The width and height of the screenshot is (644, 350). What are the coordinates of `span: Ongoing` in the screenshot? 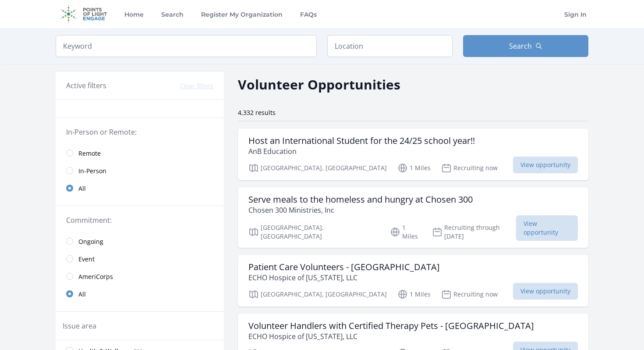 It's located at (91, 242).